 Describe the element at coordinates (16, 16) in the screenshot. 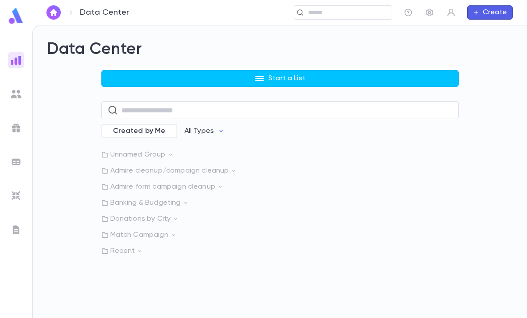

I see `img: logo` at that location.